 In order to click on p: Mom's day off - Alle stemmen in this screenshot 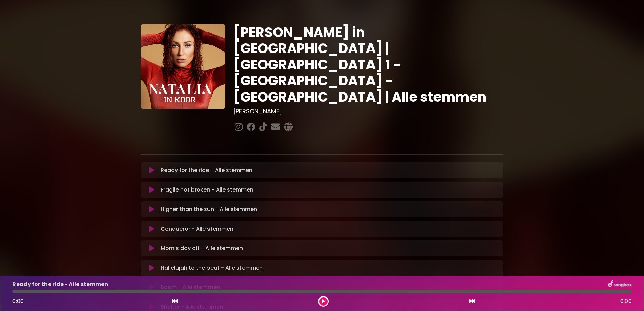, I will do `click(202, 249)`.